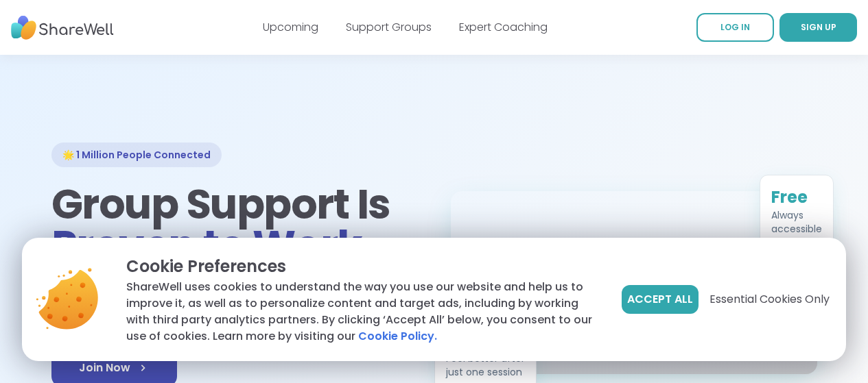 The width and height of the screenshot is (868, 383). Describe the element at coordinates (485, 365) in the screenshot. I see `div: Feel better after just one session` at that location.